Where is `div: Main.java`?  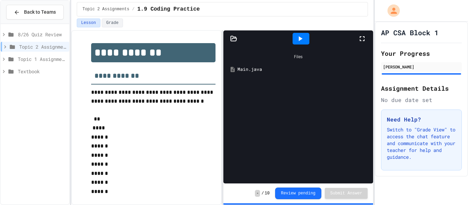
div: Main.java is located at coordinates (303, 70).